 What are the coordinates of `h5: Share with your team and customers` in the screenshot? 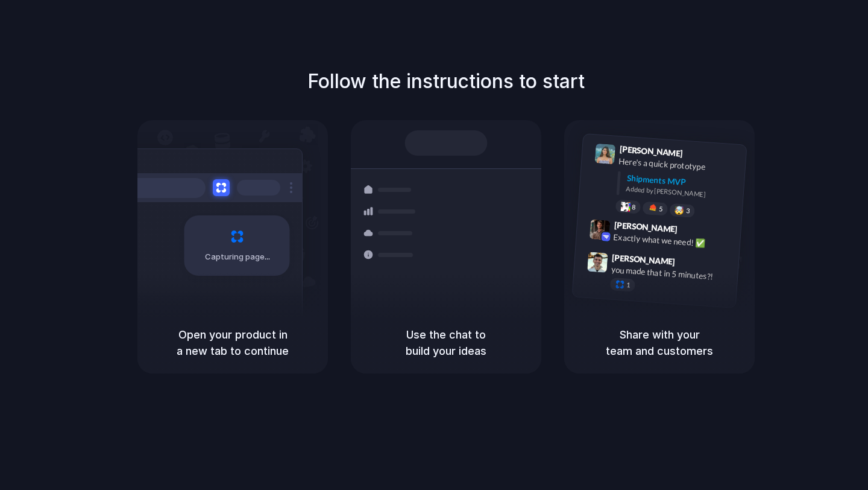 It's located at (659, 343).